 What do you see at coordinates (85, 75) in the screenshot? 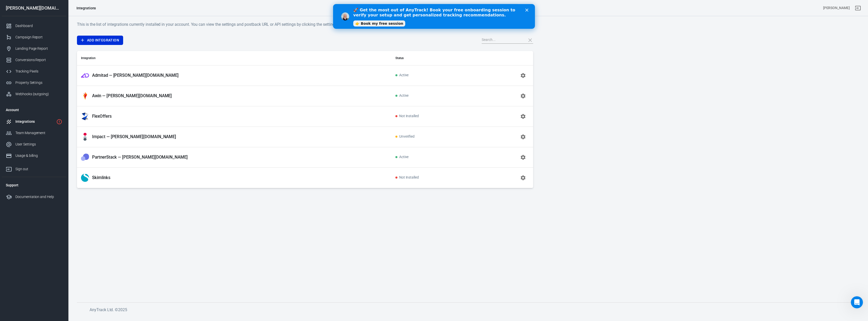
I see `img: Admitad — buyersreviews.com` at bounding box center [85, 75].